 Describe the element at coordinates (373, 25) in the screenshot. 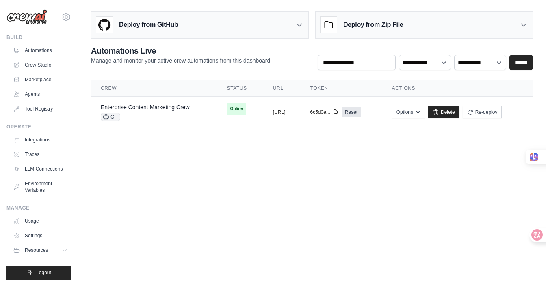

I see `h3: Deploy from Zip File` at that location.